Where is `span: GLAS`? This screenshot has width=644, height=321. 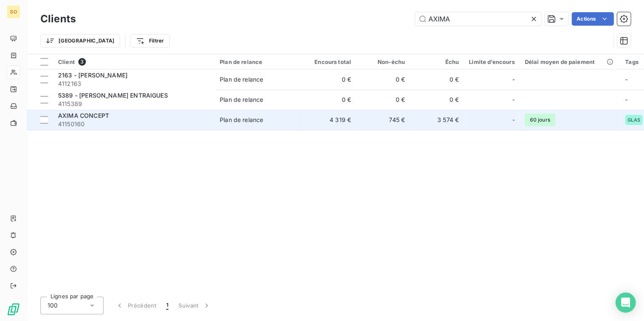 span: GLAS is located at coordinates (634, 120).